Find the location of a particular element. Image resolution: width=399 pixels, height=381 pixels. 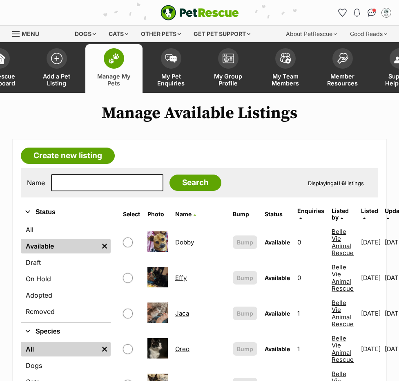

button: Species is located at coordinates (66, 332).